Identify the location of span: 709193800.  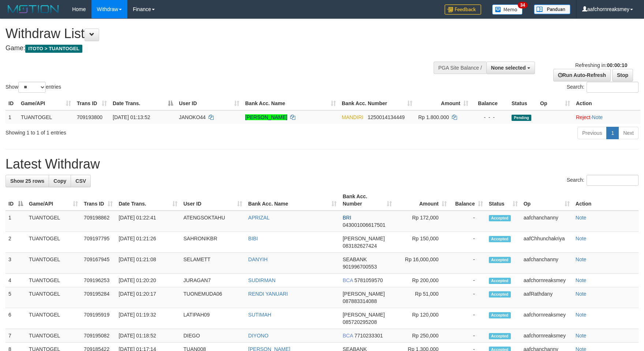
(90, 117).